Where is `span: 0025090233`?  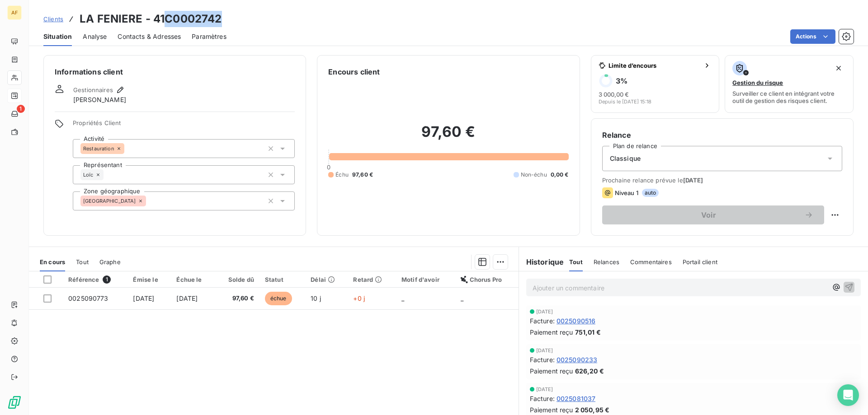 span: 0025090233 is located at coordinates (577, 360).